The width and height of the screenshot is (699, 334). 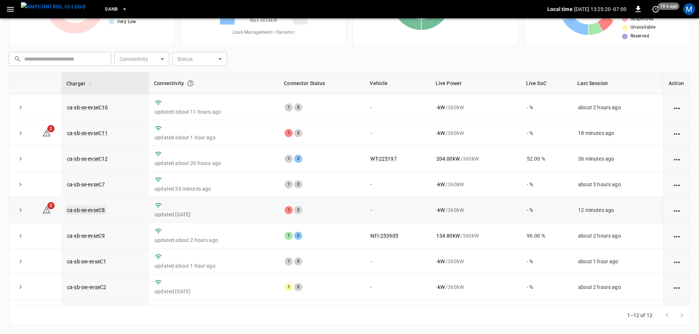 I want to click on span: Reserved, so click(x=640, y=36).